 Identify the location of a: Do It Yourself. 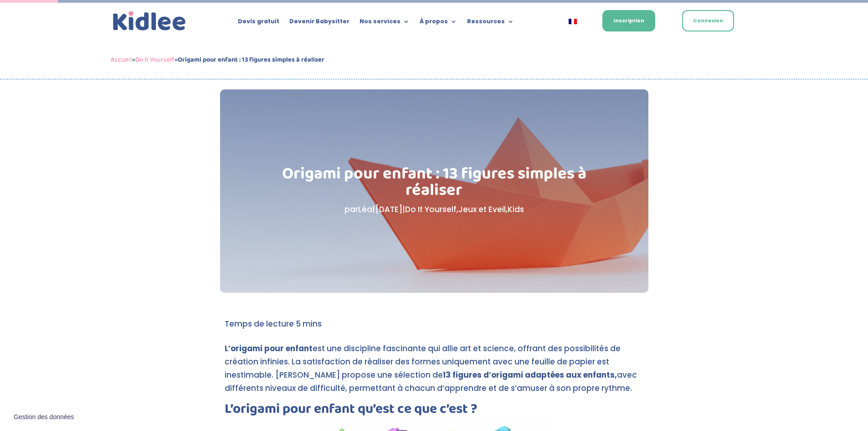
(431, 209).